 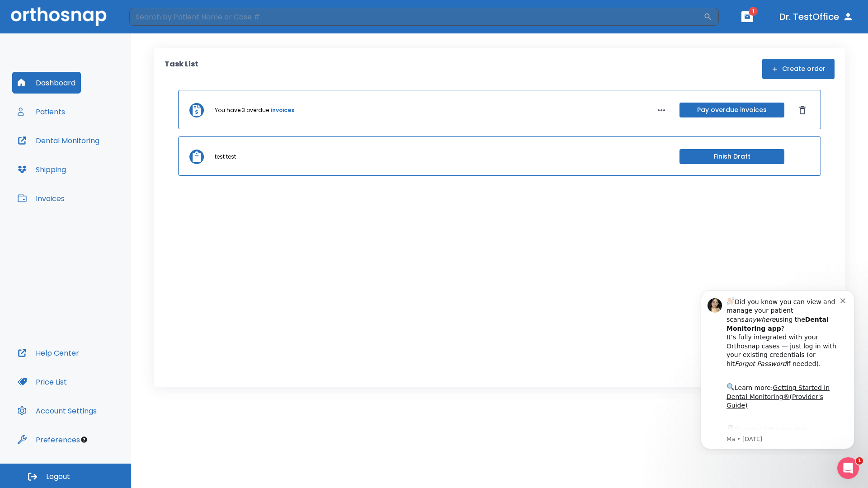 I want to click on button: Patients, so click(x=41, y=111).